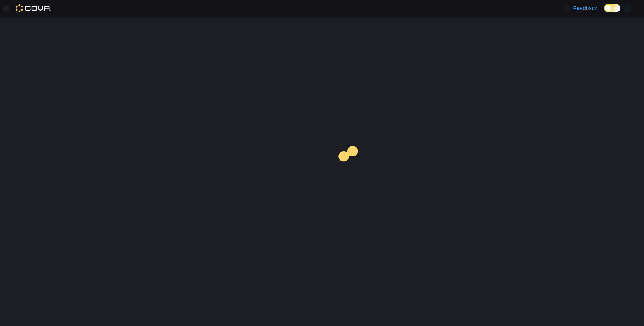  What do you see at coordinates (604, 12) in the screenshot?
I see `span: Dark Mode` at bounding box center [604, 12].